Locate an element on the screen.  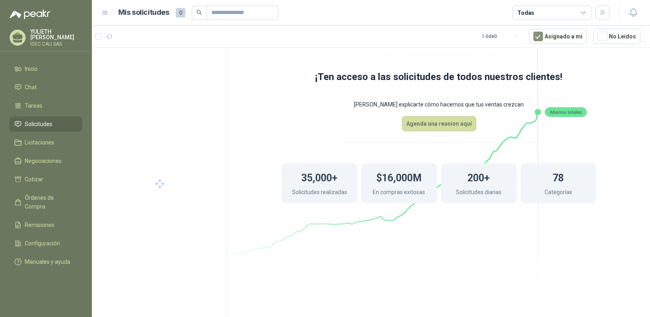
span: Manuales y ayuda is located at coordinates (48, 261).